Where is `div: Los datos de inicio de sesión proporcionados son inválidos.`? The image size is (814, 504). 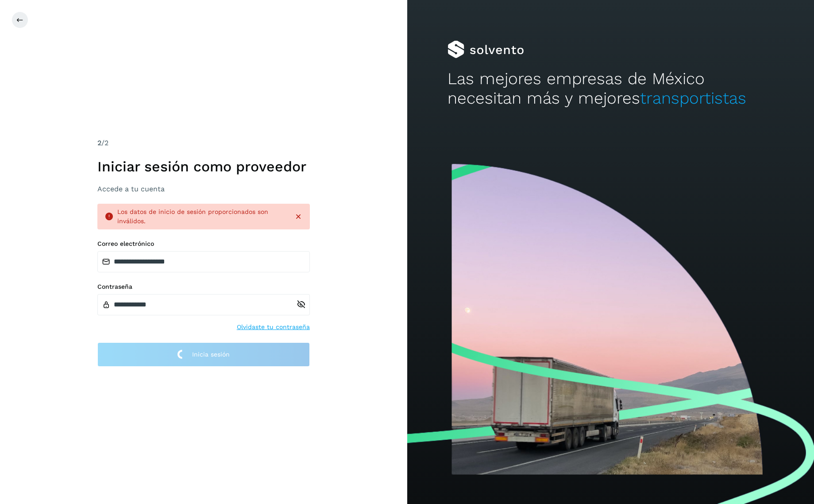 div: Los datos de inicio de sesión proporcionados son inválidos. is located at coordinates (202, 216).